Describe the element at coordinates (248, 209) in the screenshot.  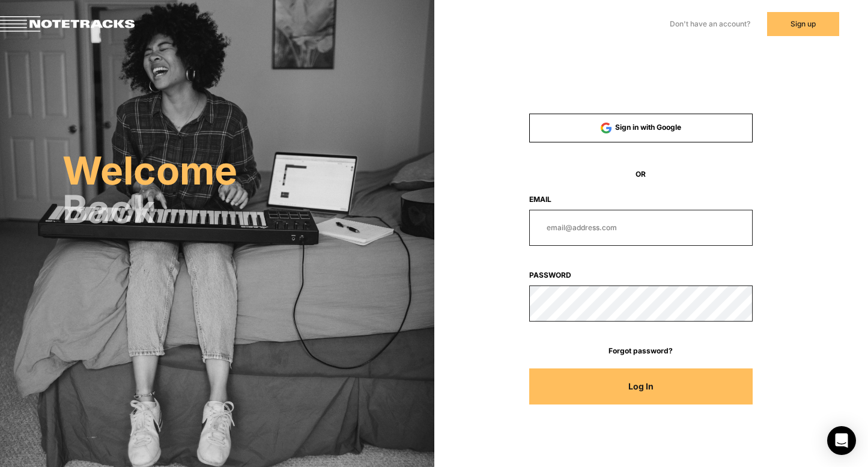
I see `h2: Back` at that location.